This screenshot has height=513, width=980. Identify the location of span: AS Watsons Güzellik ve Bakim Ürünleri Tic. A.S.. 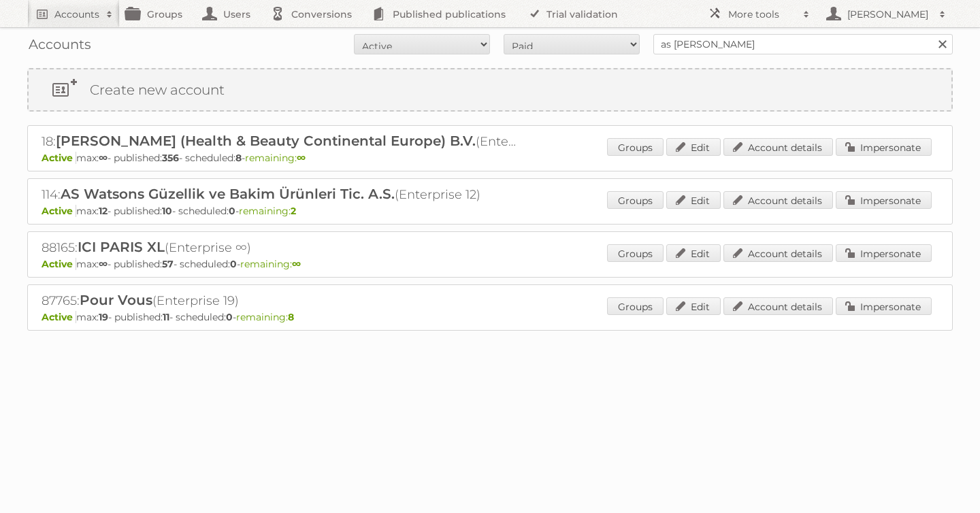
(227, 194).